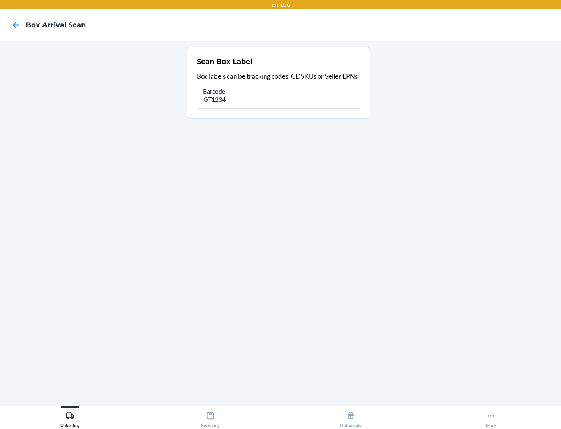  Describe the element at coordinates (279, 99) in the screenshot. I see `input: Barcode` at that location.